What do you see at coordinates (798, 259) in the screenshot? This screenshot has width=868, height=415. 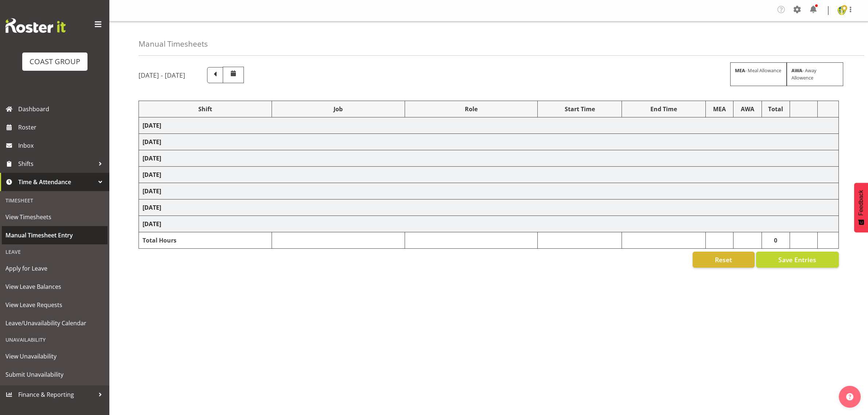 I see `span: Save Entries` at bounding box center [798, 259].